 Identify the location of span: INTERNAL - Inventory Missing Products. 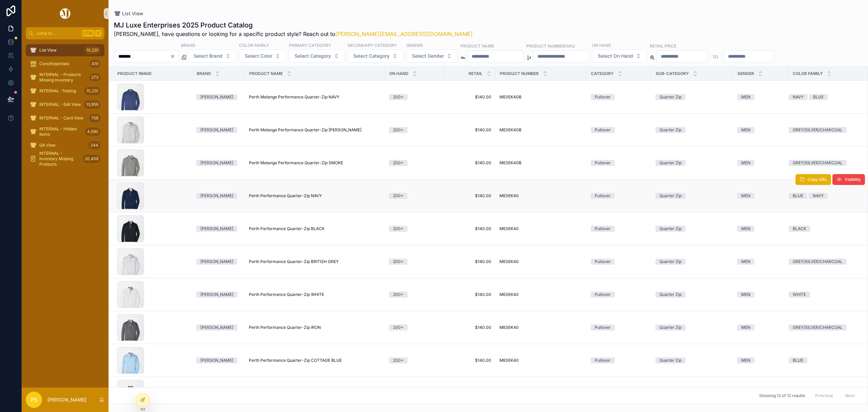
(60, 159).